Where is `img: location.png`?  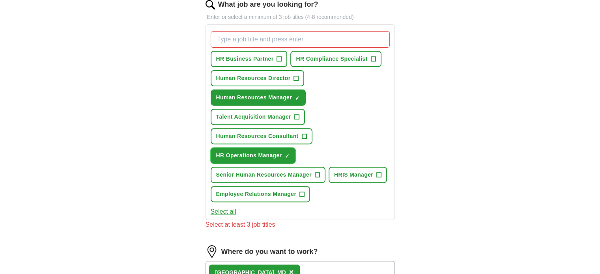 img: location.png is located at coordinates (212, 251).